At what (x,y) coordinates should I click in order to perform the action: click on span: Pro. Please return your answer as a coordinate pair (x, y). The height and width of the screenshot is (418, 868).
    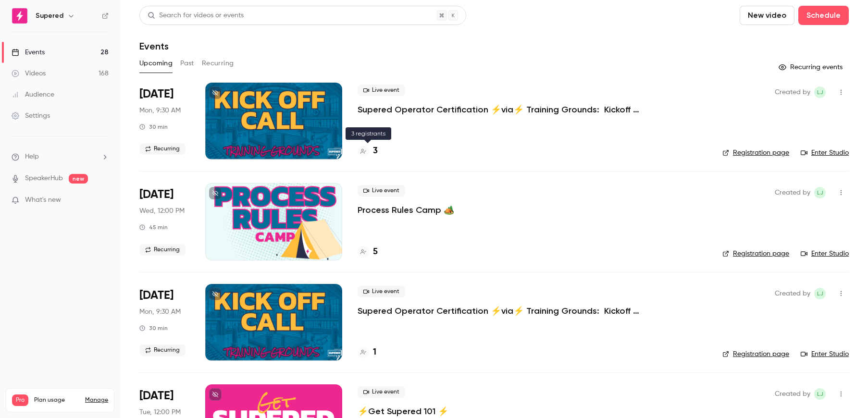
    Looking at the image, I should click on (20, 400).